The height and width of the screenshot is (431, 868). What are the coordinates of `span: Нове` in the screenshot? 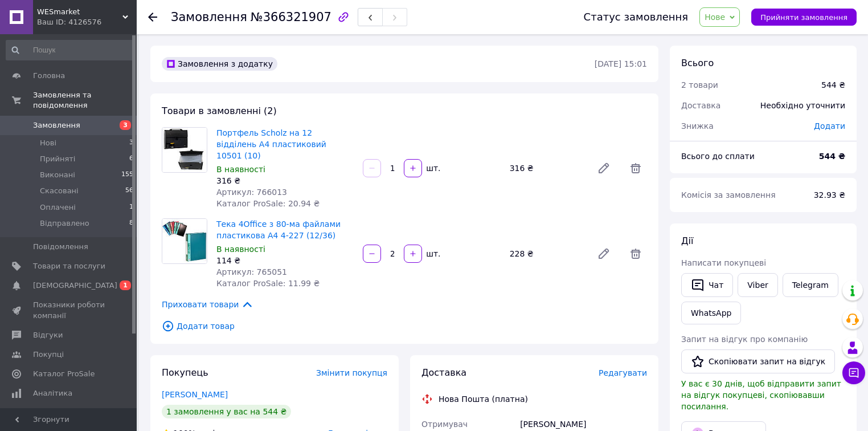 It's located at (715, 17).